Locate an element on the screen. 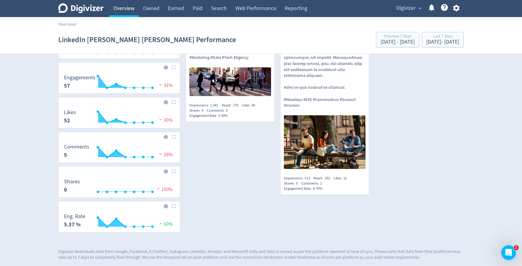 This screenshot has height=266, width=522. div: Last 7 Days is located at coordinates (443, 37).